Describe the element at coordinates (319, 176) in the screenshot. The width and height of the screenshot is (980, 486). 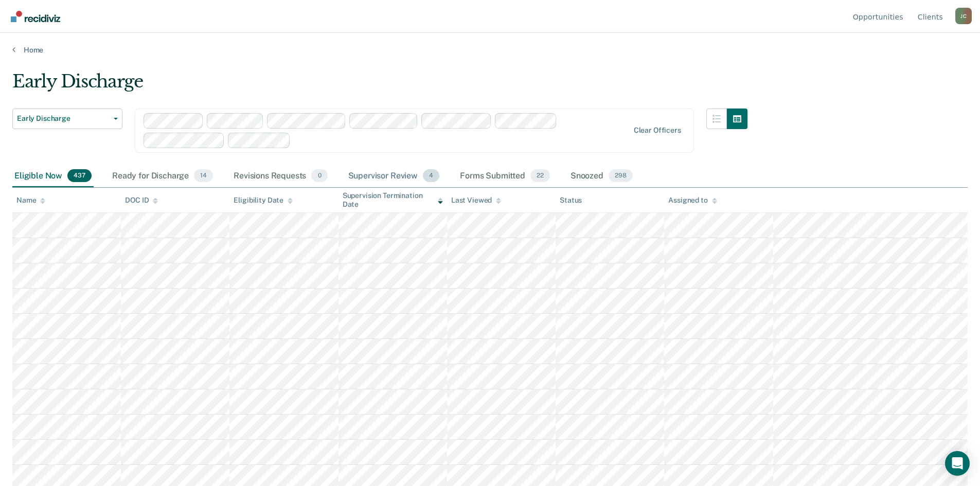
I see `span: 0` at that location.